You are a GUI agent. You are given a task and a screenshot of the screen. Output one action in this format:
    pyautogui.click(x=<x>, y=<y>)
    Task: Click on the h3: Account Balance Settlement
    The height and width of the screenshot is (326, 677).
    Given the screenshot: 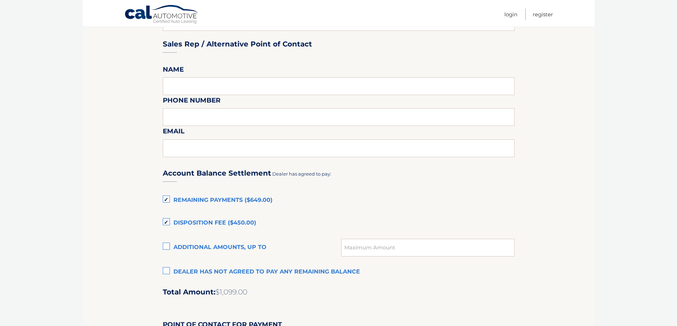 What is the action you would take?
    pyautogui.click(x=217, y=173)
    